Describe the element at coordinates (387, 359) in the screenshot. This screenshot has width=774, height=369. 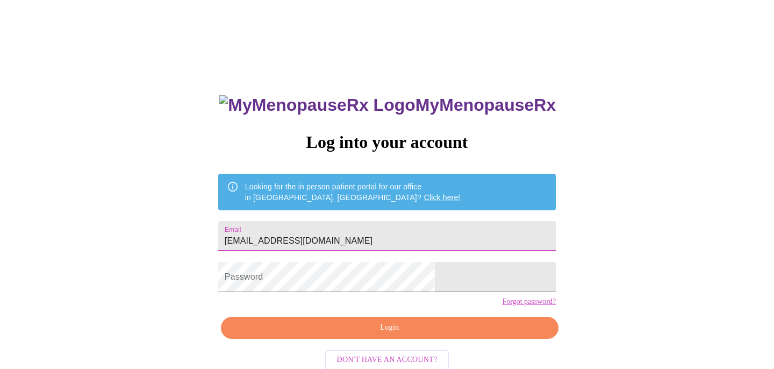
I see `a: Don't have an account?` at that location.